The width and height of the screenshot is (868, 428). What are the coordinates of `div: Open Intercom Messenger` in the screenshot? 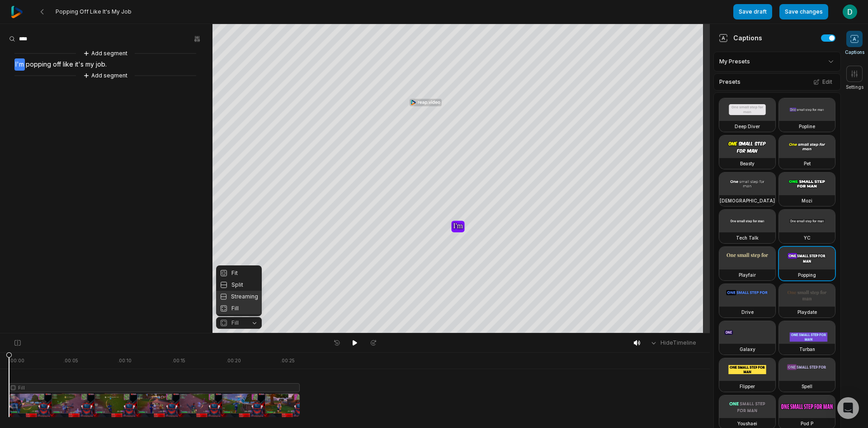 It's located at (848, 407).